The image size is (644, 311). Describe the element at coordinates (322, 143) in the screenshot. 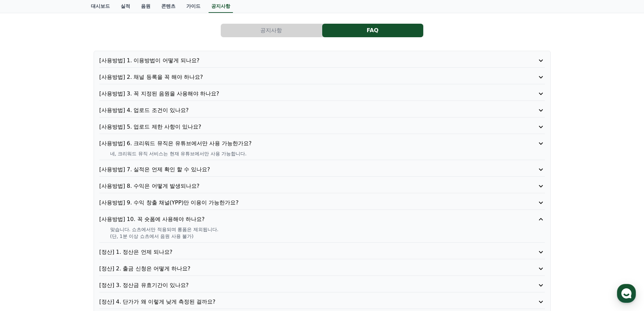

I see `button: [사용방법] 6. 크리워드 뮤직은 유튜브에서만 사용 가능한가요?` at that location.